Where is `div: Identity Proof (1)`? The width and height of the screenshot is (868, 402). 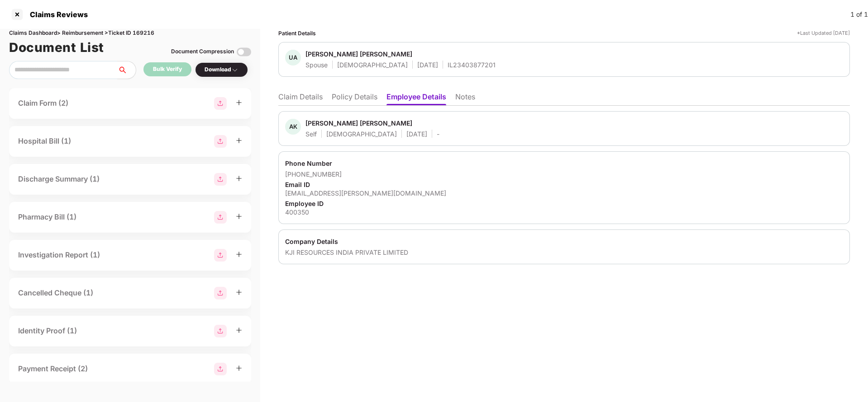 div: Identity Proof (1) is located at coordinates (47, 331).